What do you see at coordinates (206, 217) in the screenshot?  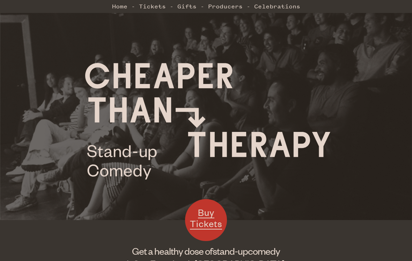 I see `span: Buy Tickets` at bounding box center [206, 217].